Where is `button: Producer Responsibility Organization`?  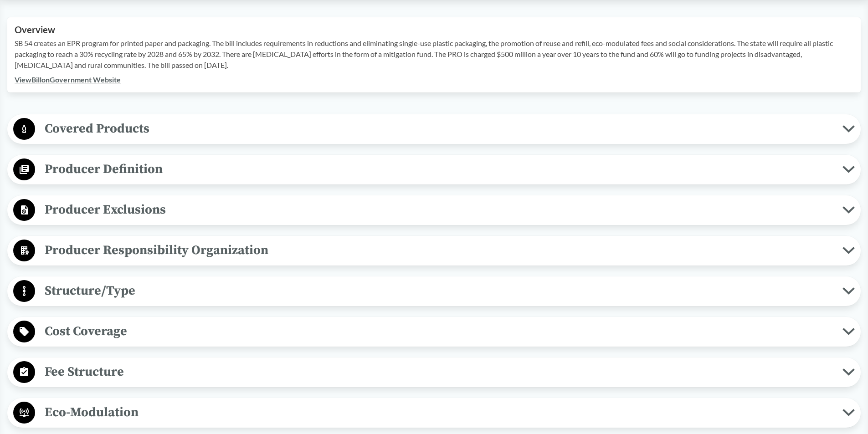 button: Producer Responsibility Organization is located at coordinates (434, 250).